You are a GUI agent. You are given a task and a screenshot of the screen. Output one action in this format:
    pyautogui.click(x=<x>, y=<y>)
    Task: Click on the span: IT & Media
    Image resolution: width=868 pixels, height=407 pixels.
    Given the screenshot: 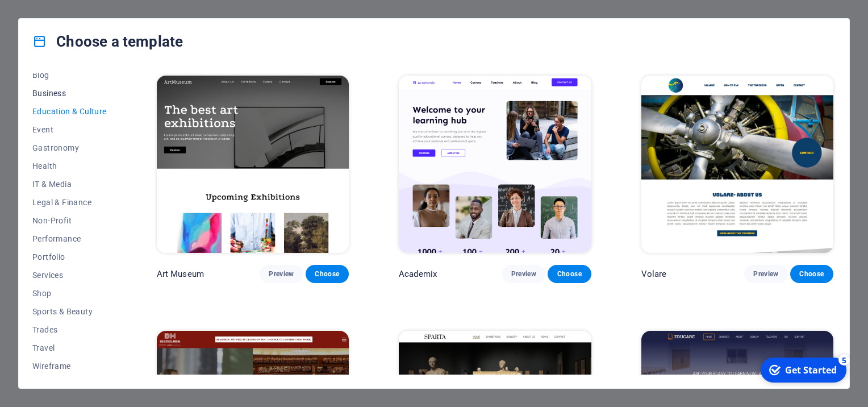 What is the action you would take?
    pyautogui.click(x=70, y=184)
    